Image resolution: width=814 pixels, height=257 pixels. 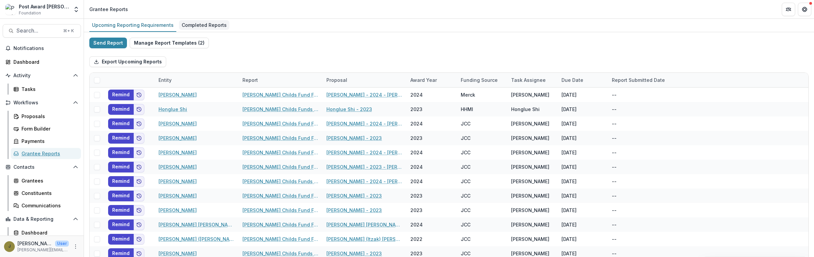 What do you see at coordinates (76, 247) in the screenshot?
I see `button: More` at bounding box center [76, 247].